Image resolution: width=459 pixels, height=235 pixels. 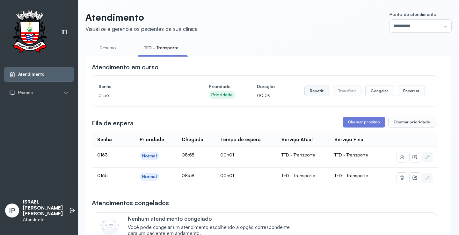 What do you see at coordinates (212, 219) in the screenshot?
I see `p: Nenhum atendimento congelado` at bounding box center [212, 219].